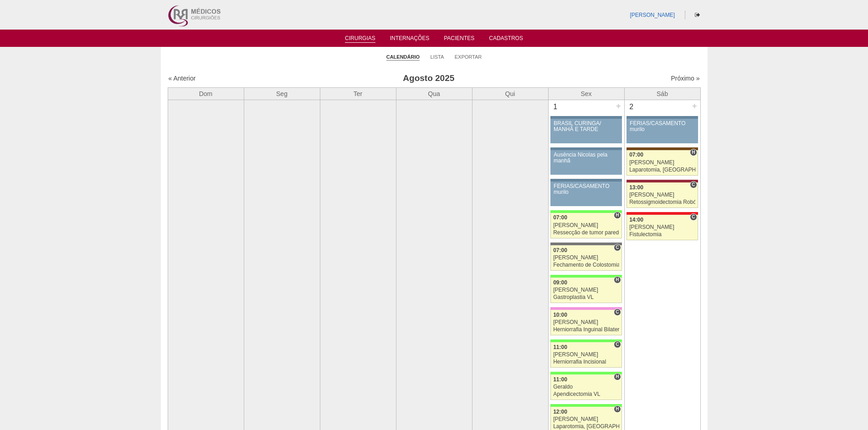  Describe the element at coordinates (555, 107) in the screenshot. I see `div: 1` at that location.